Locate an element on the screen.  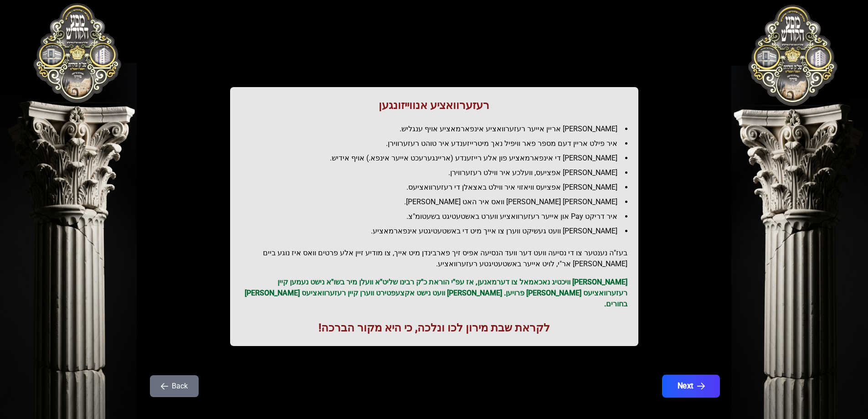
button: Back is located at coordinates (174, 386).